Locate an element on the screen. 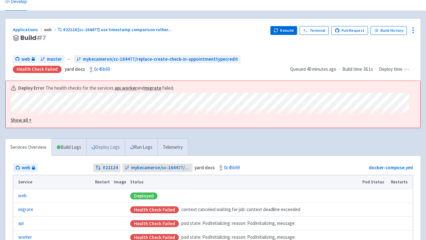 The height and width of the screenshot is (240, 426). a: Terminal is located at coordinates (314, 30).